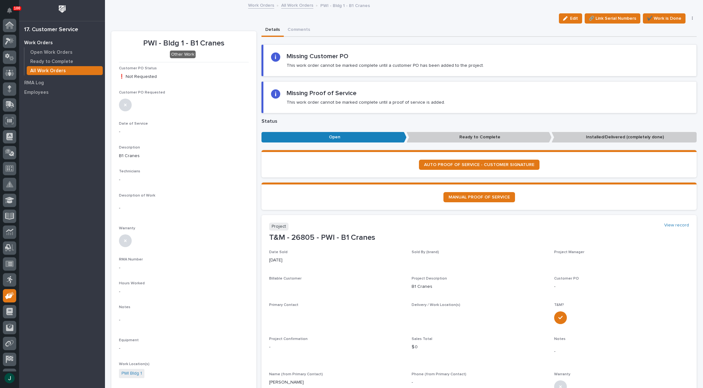 The height and width of the screenshot is (388, 703). I want to click on span: Customer PO Status, so click(138, 68).